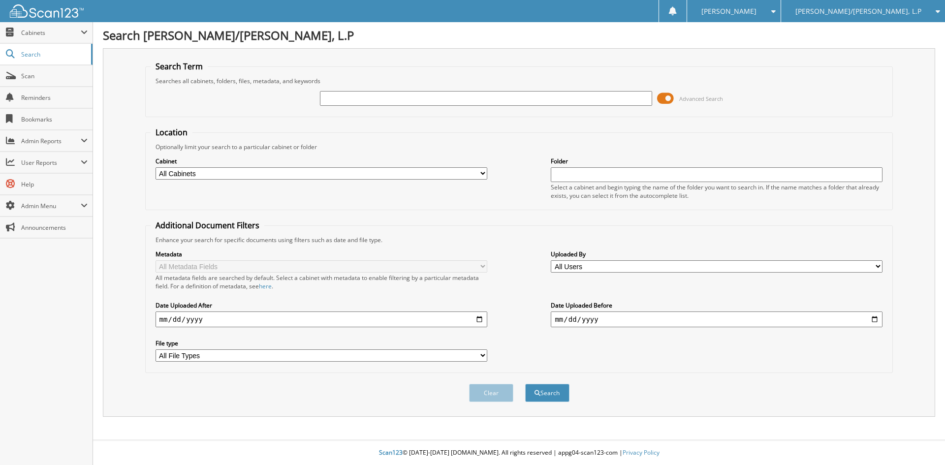 This screenshot has width=945, height=465. Describe the element at coordinates (717, 305) in the screenshot. I see `label: Date Uploaded Before` at that location.